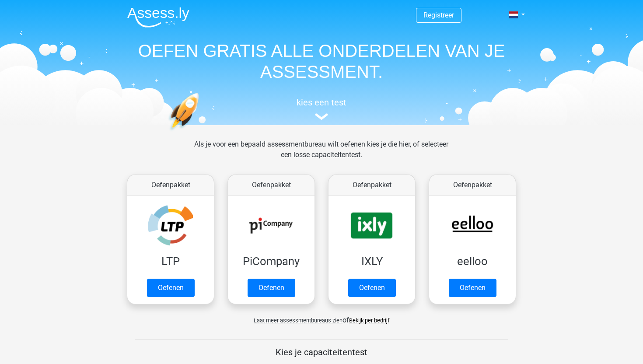 The image size is (643, 364). What do you see at coordinates (322, 109) in the screenshot?
I see `a: kies een test` at bounding box center [322, 109].